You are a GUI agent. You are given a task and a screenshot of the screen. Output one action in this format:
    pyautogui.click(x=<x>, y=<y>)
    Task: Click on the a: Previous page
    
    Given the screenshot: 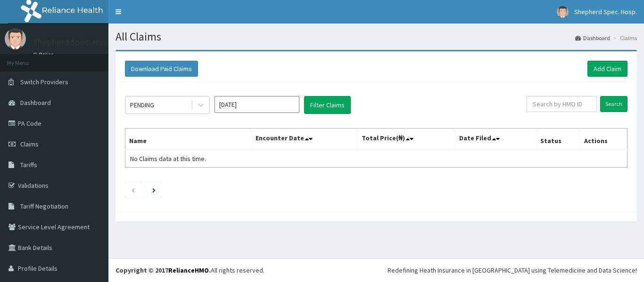 What is the action you would take?
    pyautogui.click(x=133, y=190)
    